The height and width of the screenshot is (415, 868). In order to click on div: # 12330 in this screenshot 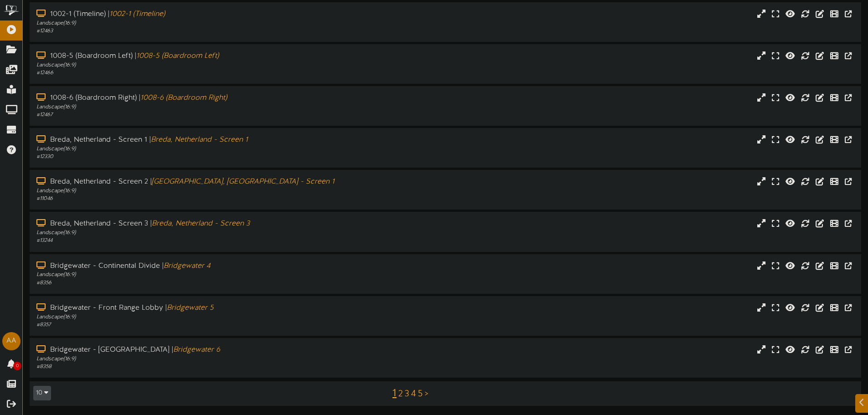, I will do `click(203, 157)`.